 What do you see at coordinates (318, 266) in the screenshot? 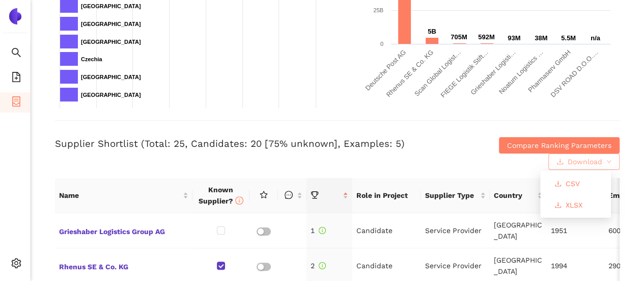
I see `span: 2` at bounding box center [318, 266].